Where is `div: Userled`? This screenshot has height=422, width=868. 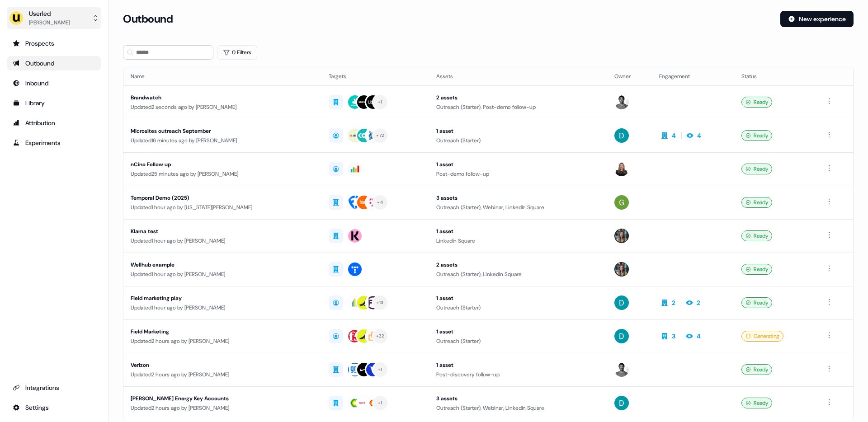 div: Userled is located at coordinates (49, 14).